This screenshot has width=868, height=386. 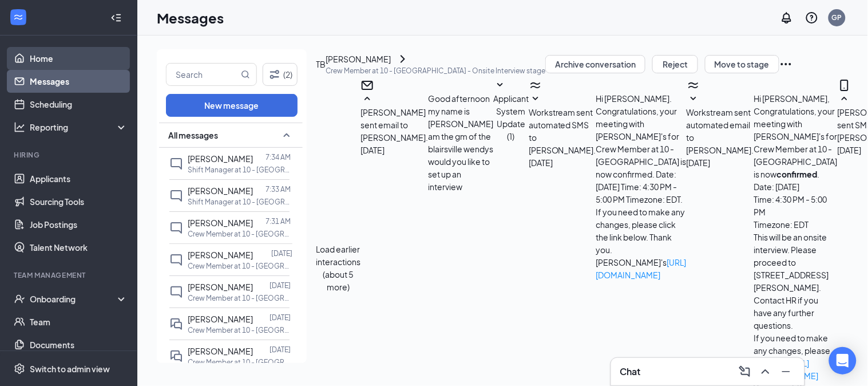 What do you see at coordinates (79, 81) in the screenshot?
I see `a: Messages` at bounding box center [79, 81].